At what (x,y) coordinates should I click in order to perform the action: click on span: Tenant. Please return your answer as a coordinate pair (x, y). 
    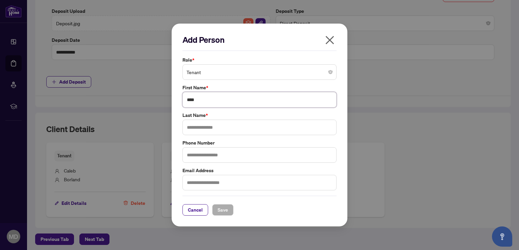
    Looking at the image, I should click on (259, 72).